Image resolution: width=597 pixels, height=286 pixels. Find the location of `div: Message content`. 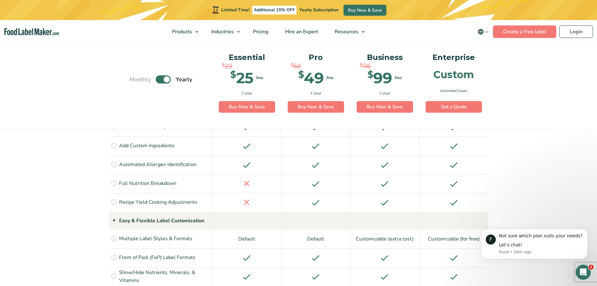

div: Message content is located at coordinates (69, 21).